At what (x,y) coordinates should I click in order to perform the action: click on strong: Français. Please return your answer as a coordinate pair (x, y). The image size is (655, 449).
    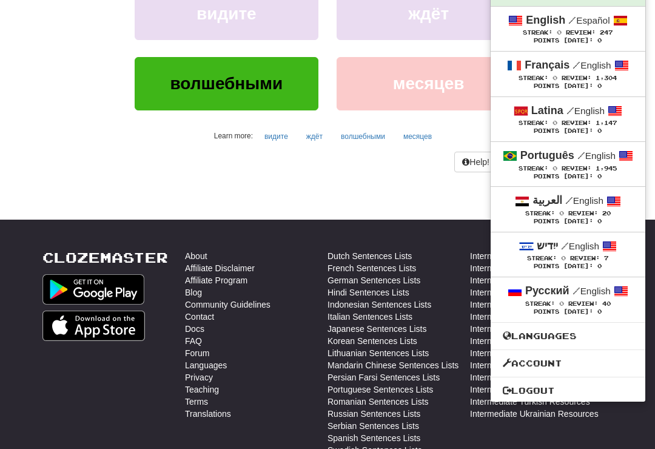
    Looking at the image, I should click on (547, 66).